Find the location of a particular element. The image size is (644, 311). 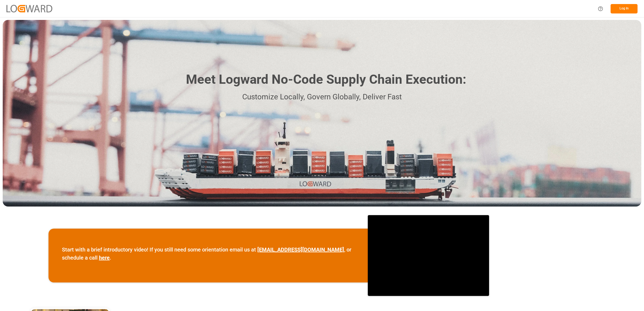

img: Logward_new_orange.png is located at coordinates (29, 8).